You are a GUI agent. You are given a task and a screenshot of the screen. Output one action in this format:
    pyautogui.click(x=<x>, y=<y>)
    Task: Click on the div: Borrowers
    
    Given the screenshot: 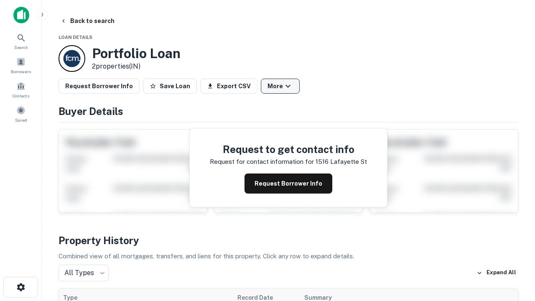 What is the action you would take?
    pyautogui.click(x=21, y=65)
    